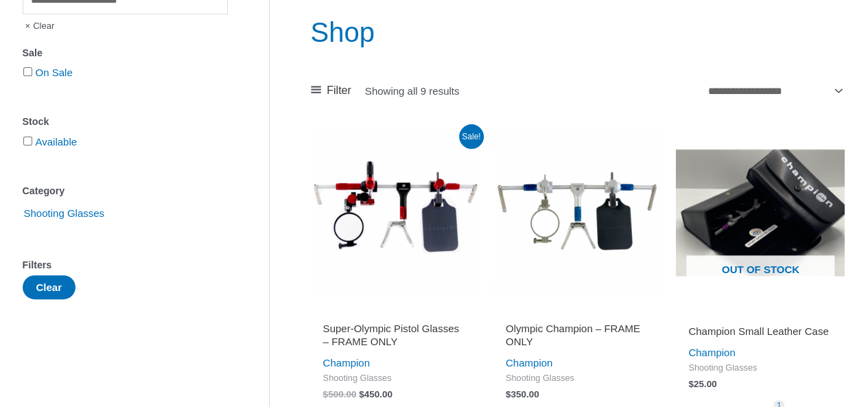  What do you see at coordinates (578, 213) in the screenshot?
I see `img: Olympic Champion` at bounding box center [578, 213].